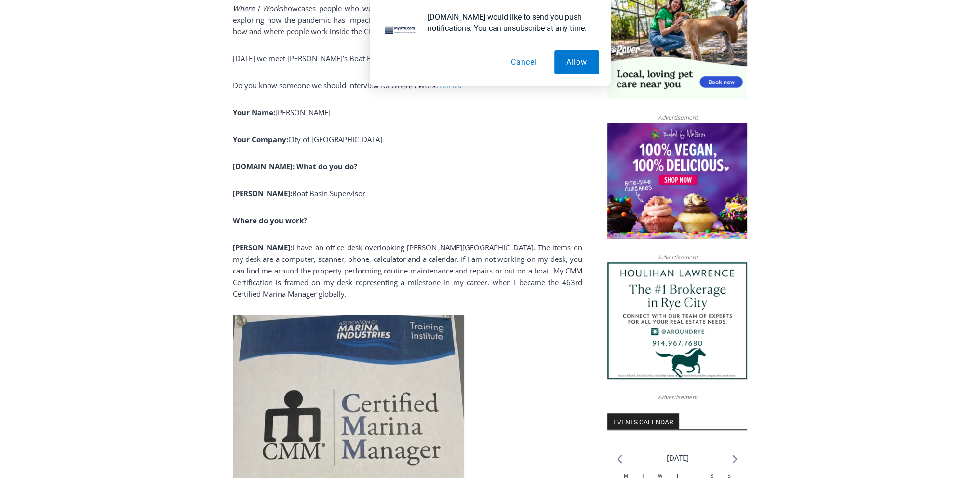  Describe the element at coordinates (643, 422) in the screenshot. I see `h2: Events Calendar` at that location.